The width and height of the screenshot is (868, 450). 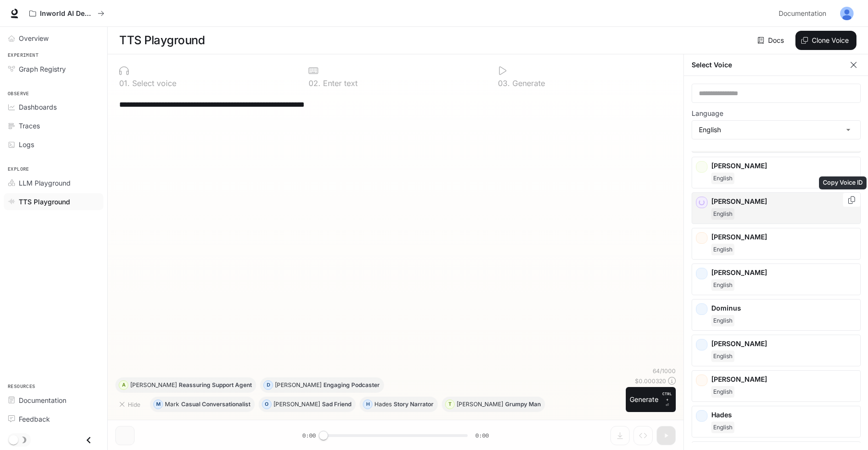 I want to click on p: Mark, so click(x=172, y=405).